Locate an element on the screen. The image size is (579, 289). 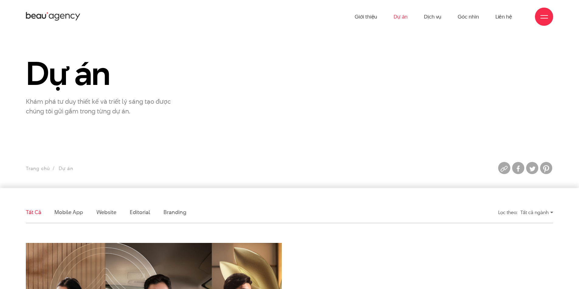
h1: Dự án is located at coordinates (108, 73).